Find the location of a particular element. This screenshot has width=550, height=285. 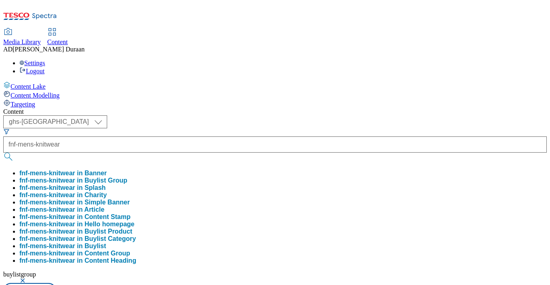

button: fnf-mens-knitwear in Buylist Category is located at coordinates (78, 239).